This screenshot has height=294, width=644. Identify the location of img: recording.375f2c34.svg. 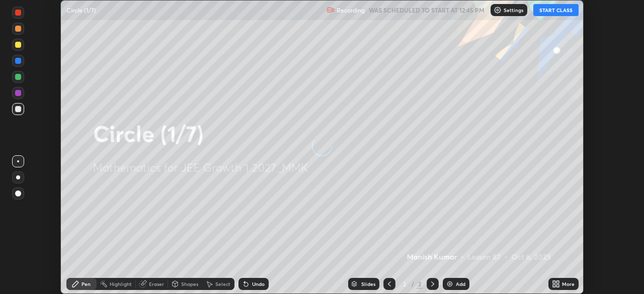
(330, 10).